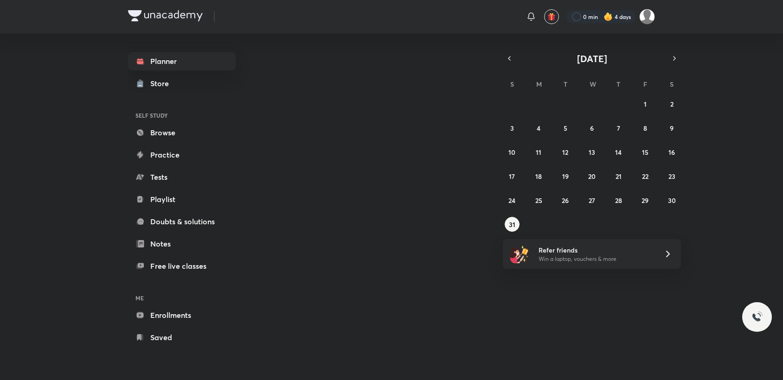  I want to click on abbr: August 26, 2025, so click(565, 200).